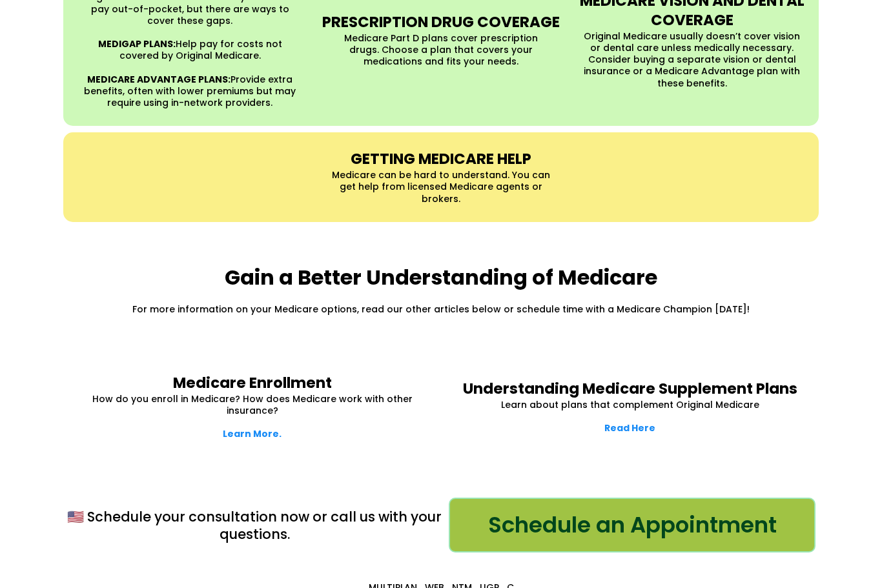 The height and width of the screenshot is (588, 882). Describe the element at coordinates (252, 434) in the screenshot. I see `a: Learn More.` at that location.